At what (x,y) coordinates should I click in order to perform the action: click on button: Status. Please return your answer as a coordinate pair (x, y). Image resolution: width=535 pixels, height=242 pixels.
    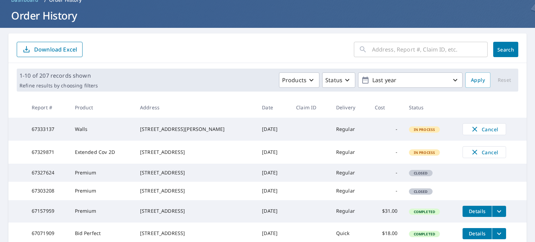
    Looking at the image, I should click on (339, 80).